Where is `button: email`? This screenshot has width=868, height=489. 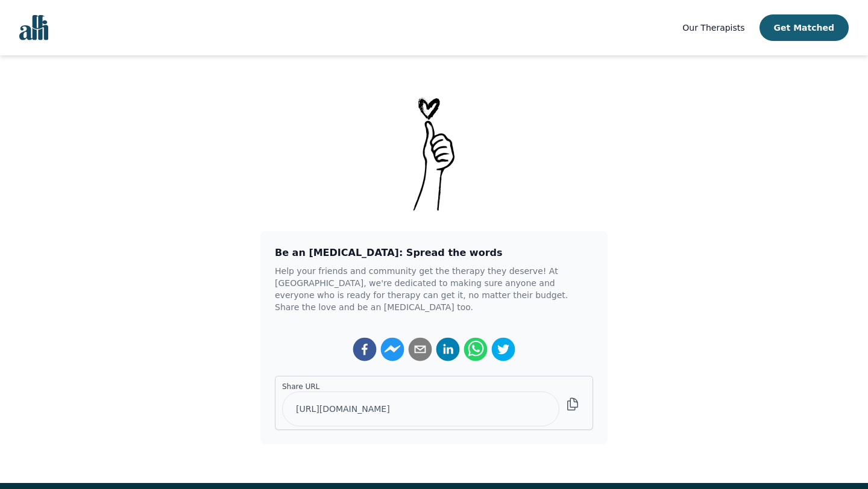
button: email is located at coordinates (420, 350).